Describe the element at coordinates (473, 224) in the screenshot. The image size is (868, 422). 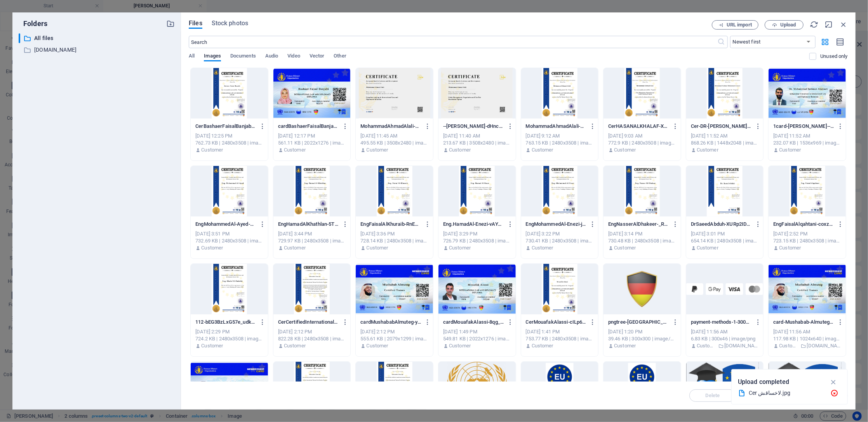
I see `p: Eng.HamadAl-Enezi-vAYJfLZzqXm_d6CsBPBQ3g.jpg` at that location.